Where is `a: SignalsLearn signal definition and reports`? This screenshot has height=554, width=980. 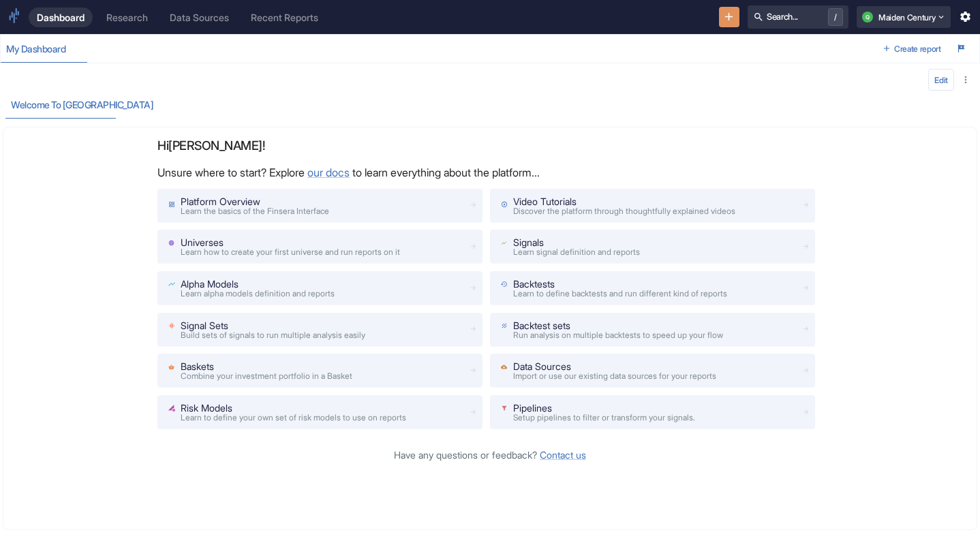 a: SignalsLearn signal definition and reports is located at coordinates (653, 247).